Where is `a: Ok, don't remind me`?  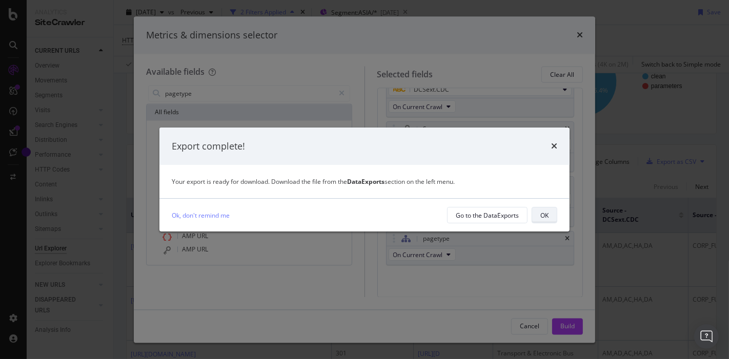
a: Ok, don't remind me is located at coordinates (200, 215).